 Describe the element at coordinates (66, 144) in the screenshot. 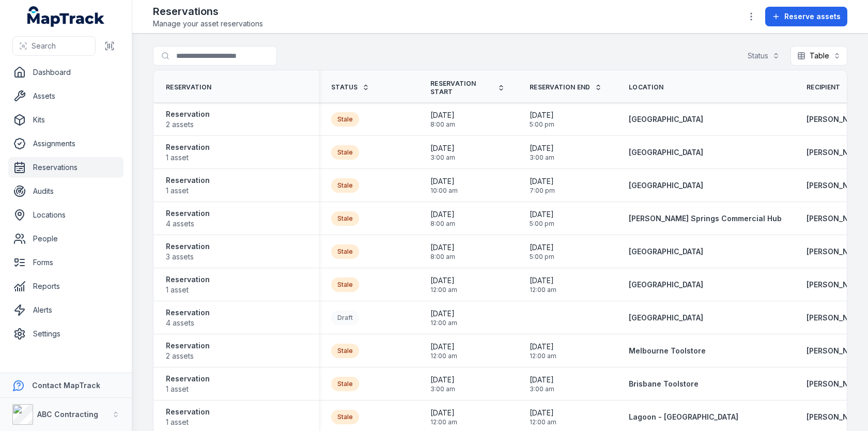

I see `a: Assignments` at that location.